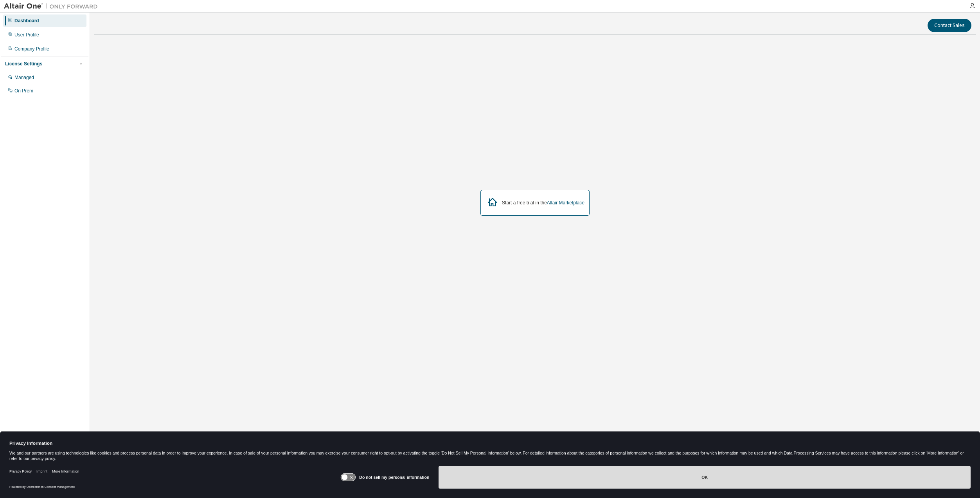  I want to click on button: Contact Sales, so click(950, 26).